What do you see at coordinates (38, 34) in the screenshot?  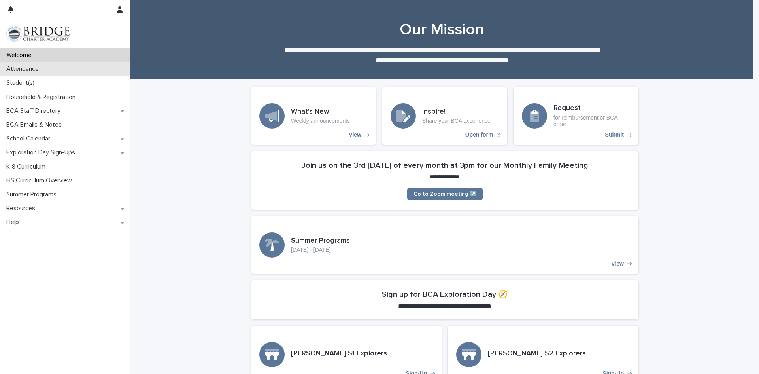 I see `img: V1C1m3IdTEidaUdm9Hs0` at bounding box center [38, 34].